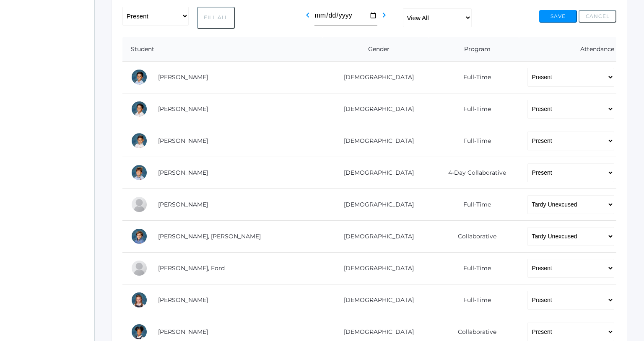  What do you see at coordinates (139, 204) in the screenshot?
I see `div: Chloé Noëlle Cope` at bounding box center [139, 204].